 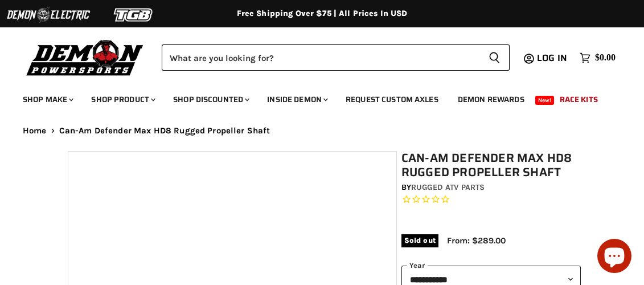 What do you see at coordinates (420, 241) in the screenshot?
I see `span: Sold out` at bounding box center [420, 241].